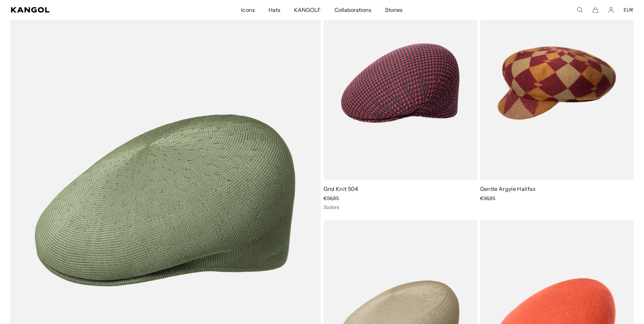  I want to click on a: Kangol, so click(85, 10).